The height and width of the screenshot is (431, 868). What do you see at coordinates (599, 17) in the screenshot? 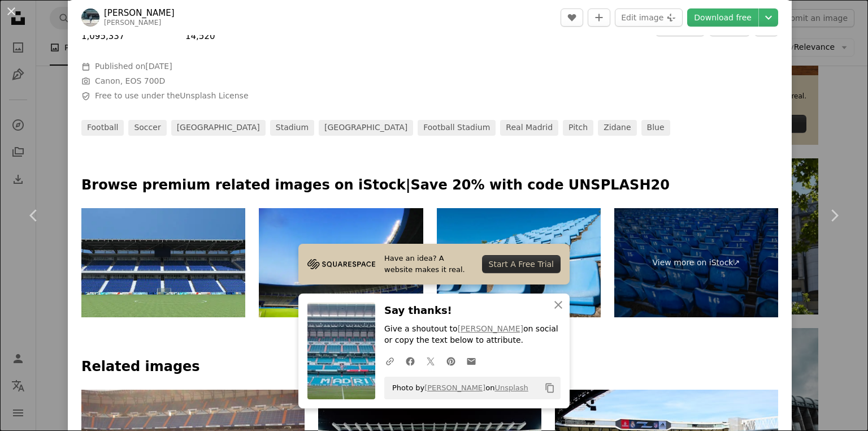
I see `button: Add to Collection` at bounding box center [599, 17].